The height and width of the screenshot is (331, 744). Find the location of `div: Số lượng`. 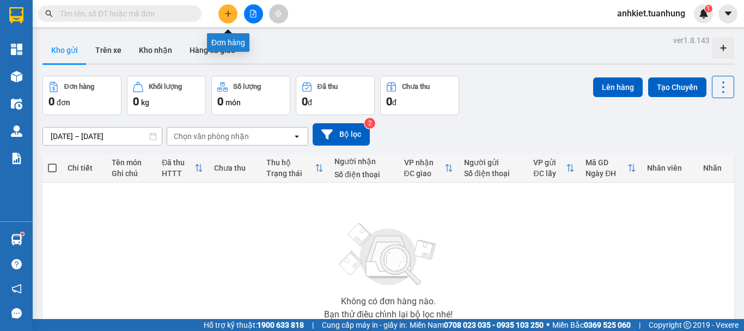

div: Số lượng is located at coordinates (247, 87).